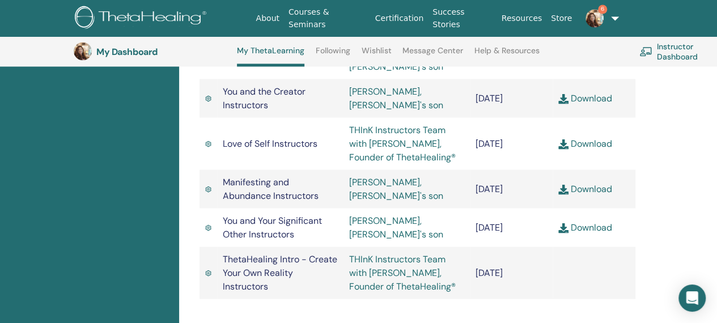 The image size is (717, 323). Describe the element at coordinates (603, 9) in the screenshot. I see `span: 6` at that location.